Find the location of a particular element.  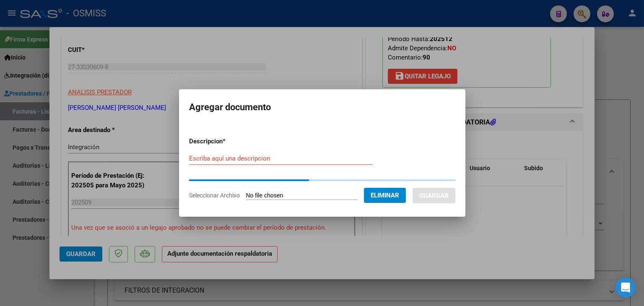

span: Guardar is located at coordinates (434, 196).